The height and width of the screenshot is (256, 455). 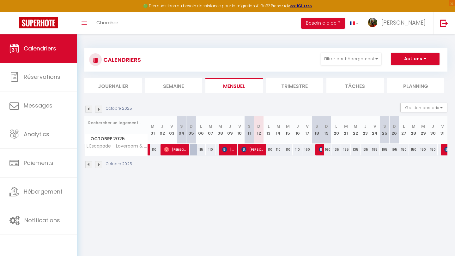 I want to click on span: Chercher, so click(x=107, y=22).